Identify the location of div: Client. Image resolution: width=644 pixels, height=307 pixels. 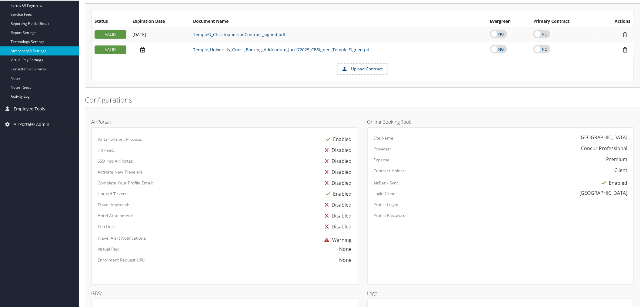
(622, 169).